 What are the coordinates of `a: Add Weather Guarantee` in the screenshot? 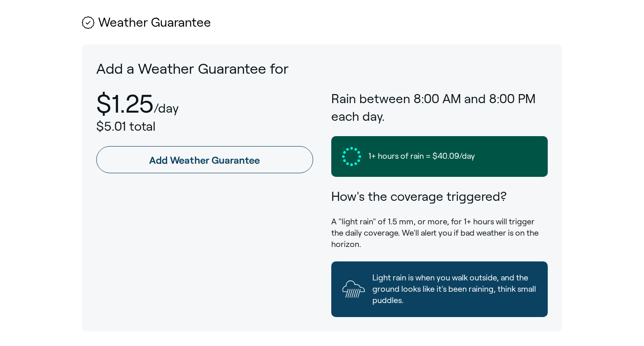 It's located at (205, 159).